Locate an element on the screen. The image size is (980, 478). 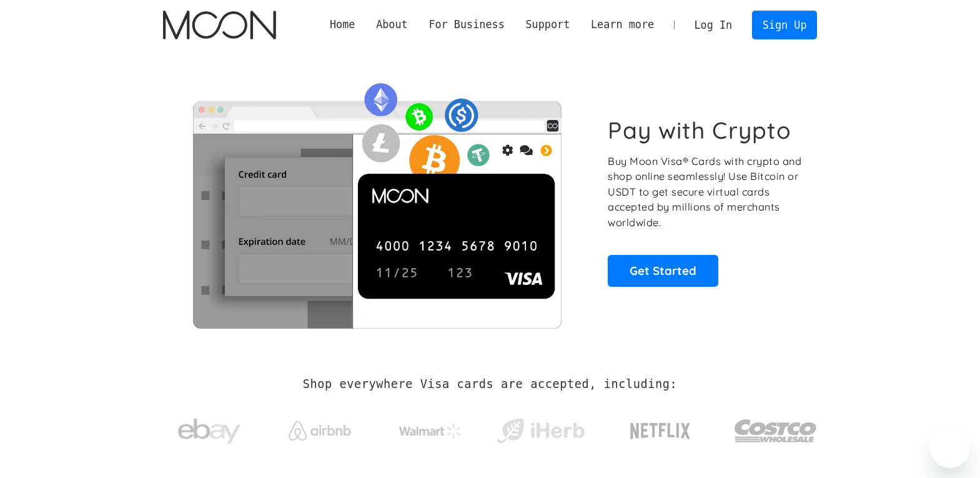
div: For Business is located at coordinates (467, 25).